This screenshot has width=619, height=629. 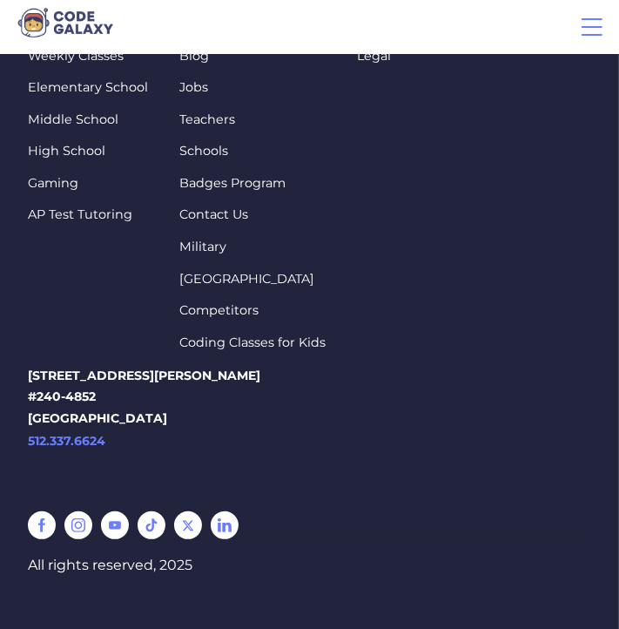 I want to click on a: Competitors, so click(x=253, y=310).